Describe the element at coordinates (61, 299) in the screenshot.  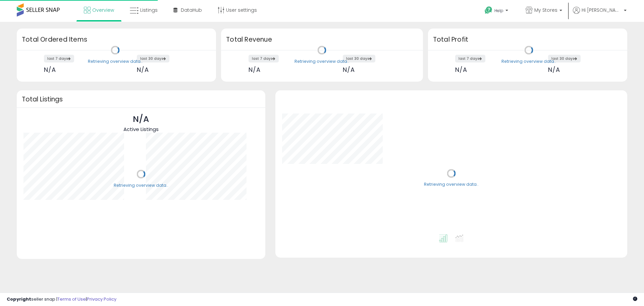
I see `div: seller snap | |` at that location.